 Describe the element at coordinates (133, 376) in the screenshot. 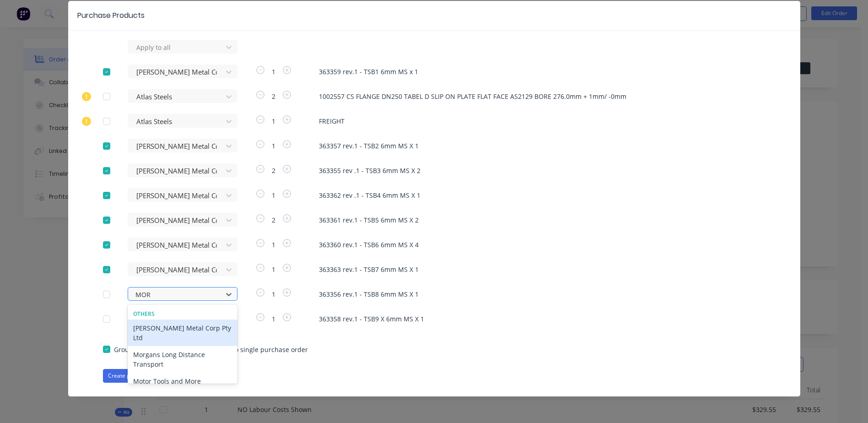

I see `button: Create purchase(s)` at that location.